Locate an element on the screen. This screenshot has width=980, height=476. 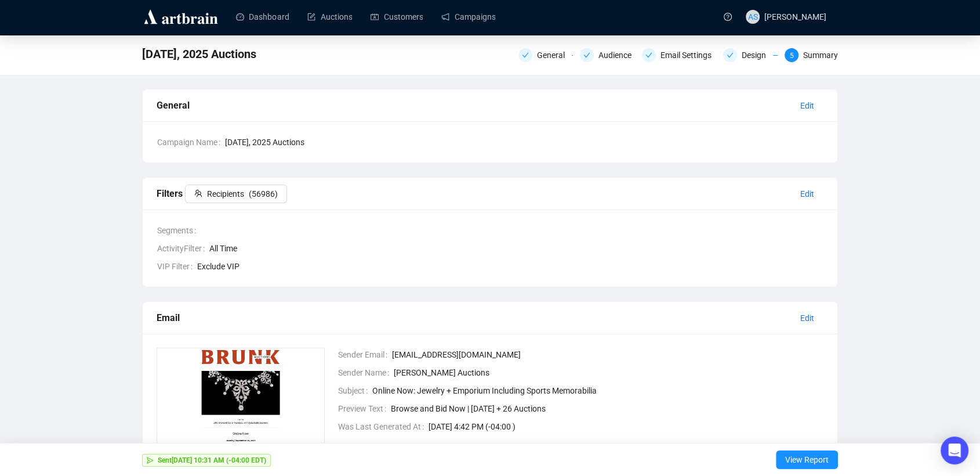
a: Customers is located at coordinates (397, 17).